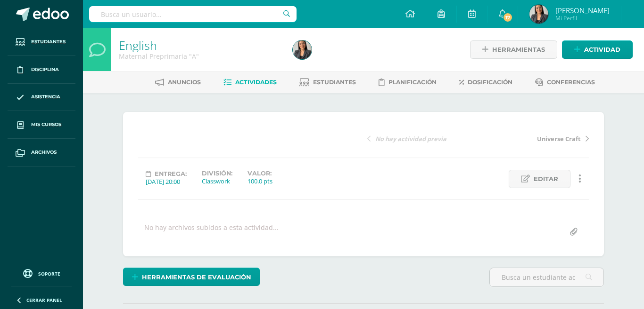 The image size is (644, 309). Describe the element at coordinates (44, 300) in the screenshot. I see `span: Cerrar panel` at that location.